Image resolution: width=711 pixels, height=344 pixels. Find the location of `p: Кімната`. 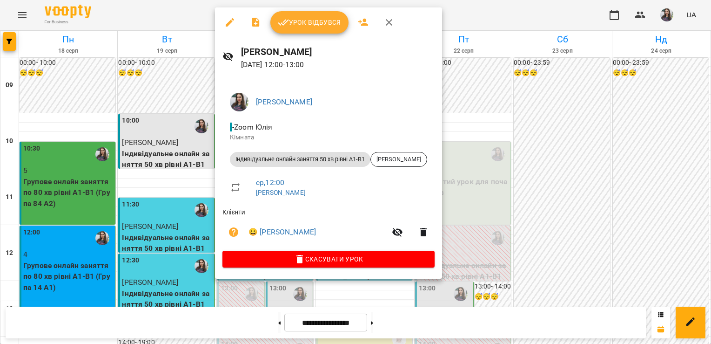

p: Кімната is located at coordinates (329, 137).